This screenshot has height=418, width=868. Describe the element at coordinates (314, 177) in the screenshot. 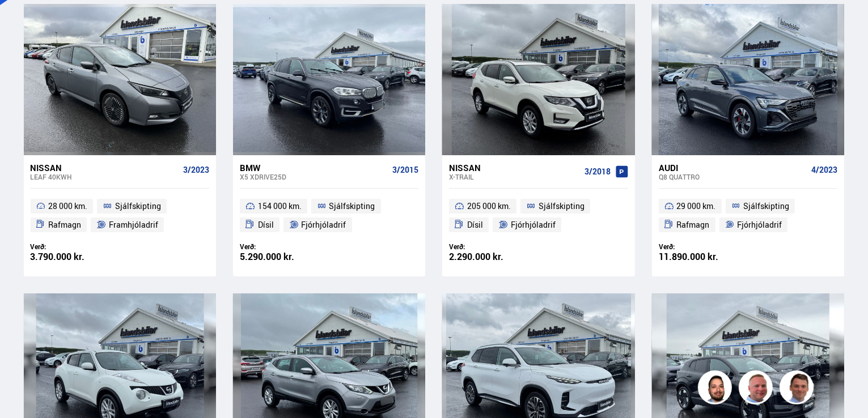

I see `div: X5 XDRIVE25D` at that location.